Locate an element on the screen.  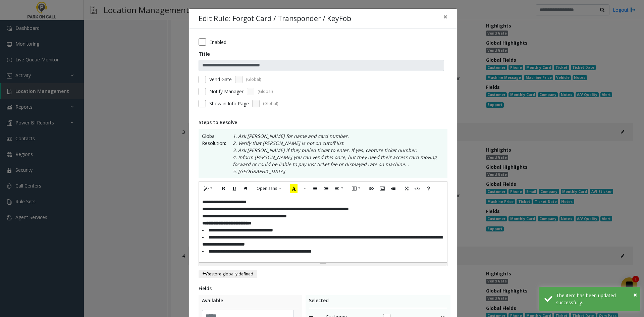
div: The item has been updated successfully. is located at coordinates (596, 299).